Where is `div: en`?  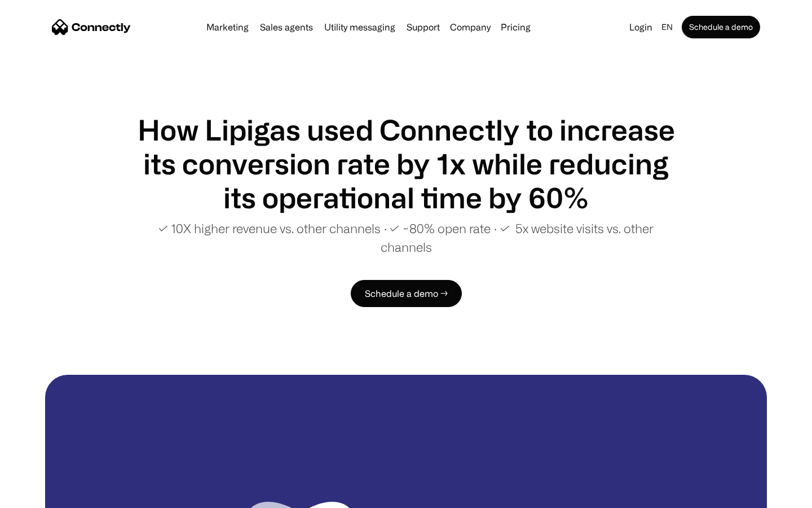 div: en is located at coordinates (667, 27).